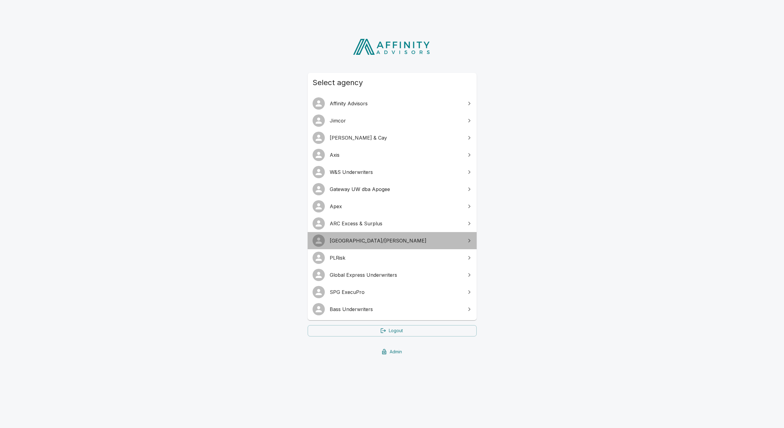 This screenshot has height=428, width=784. Describe the element at coordinates (396, 275) in the screenshot. I see `span: Global Express Underwriters` at that location.